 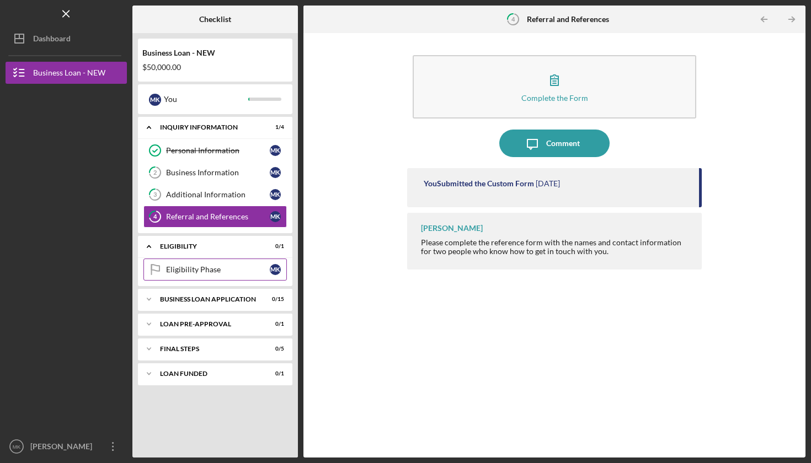 What do you see at coordinates (17, 447) in the screenshot?
I see `text: MK` at bounding box center [17, 447].